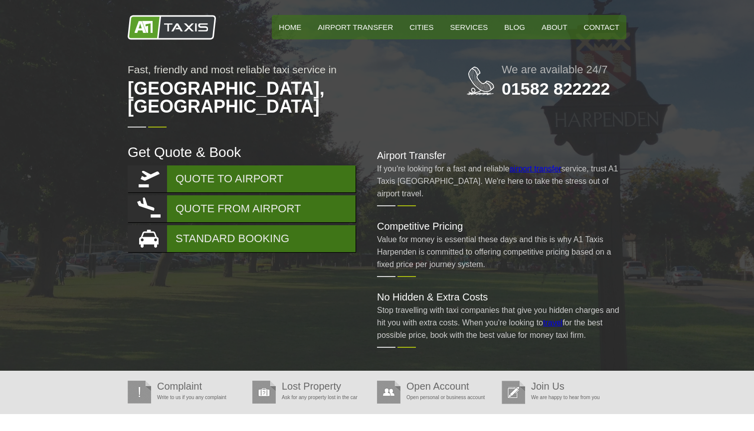 The width and height of the screenshot is (754, 431). Describe the element at coordinates (139, 392) in the screenshot. I see `img: Complaint` at that location.